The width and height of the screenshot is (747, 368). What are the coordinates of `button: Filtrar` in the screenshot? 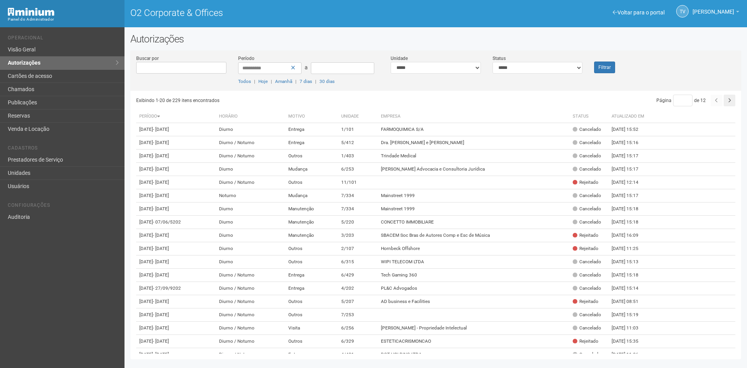 It's located at (605, 67).